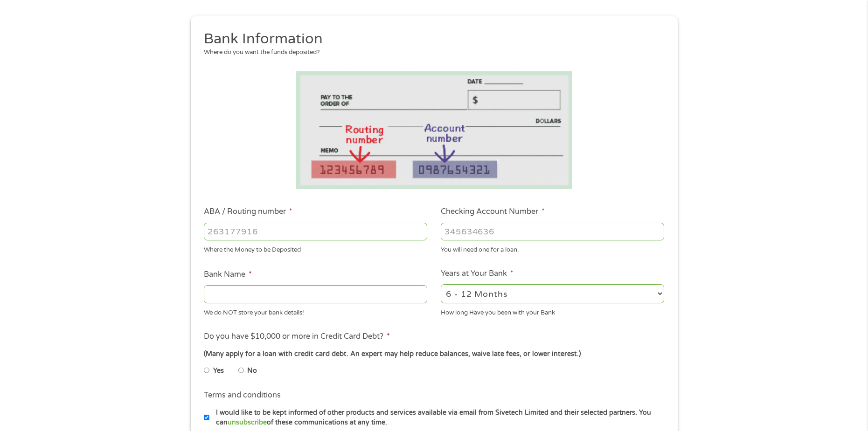 The image size is (868, 431). What do you see at coordinates (315, 311) in the screenshot?
I see `div: We do NOT store your bank details!` at bounding box center [315, 311].